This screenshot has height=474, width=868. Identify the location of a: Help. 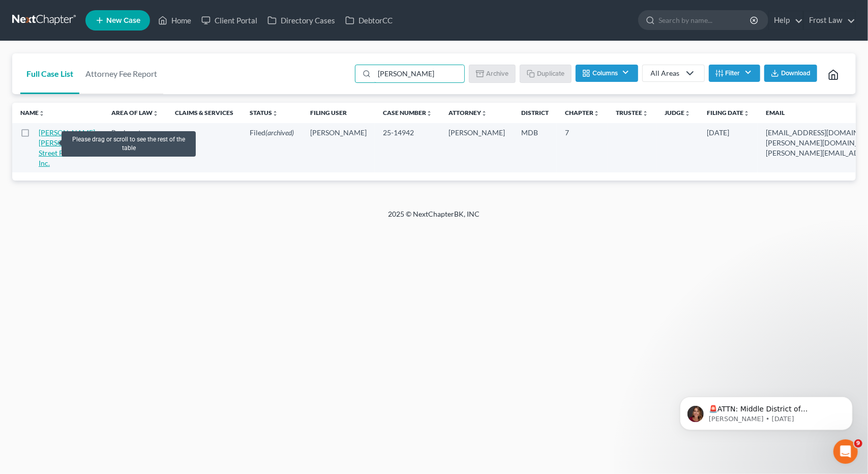
(785, 20).